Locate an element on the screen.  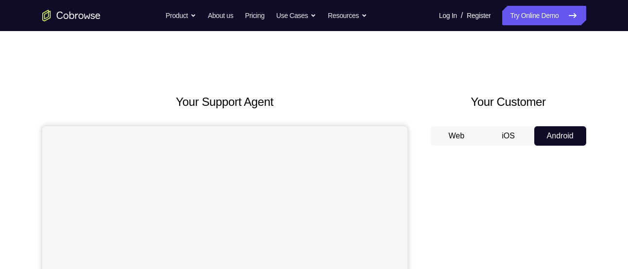
button: Web is located at coordinates (457, 136).